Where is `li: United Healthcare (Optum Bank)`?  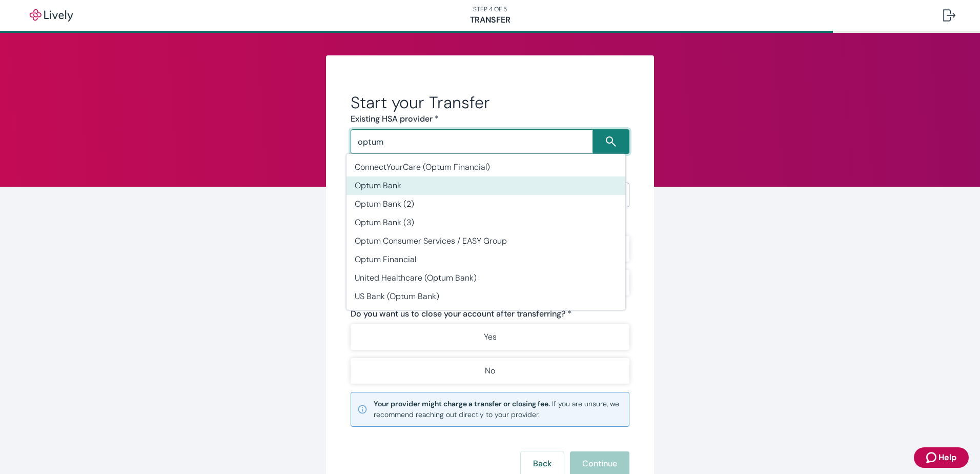 li: United Healthcare (Optum Bank) is located at coordinates (486, 278).